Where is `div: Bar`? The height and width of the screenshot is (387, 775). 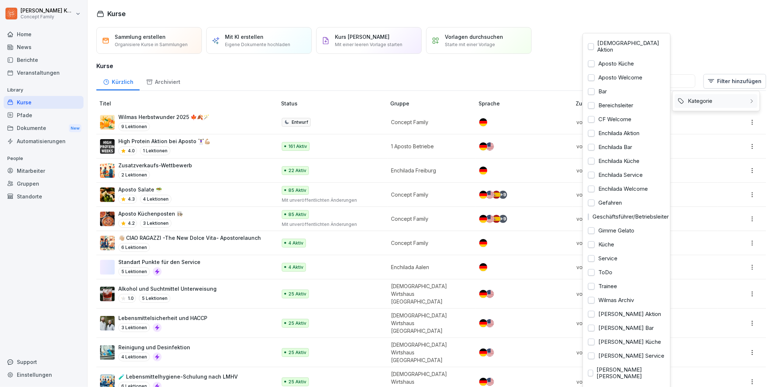
div: Bar is located at coordinates (627, 92).